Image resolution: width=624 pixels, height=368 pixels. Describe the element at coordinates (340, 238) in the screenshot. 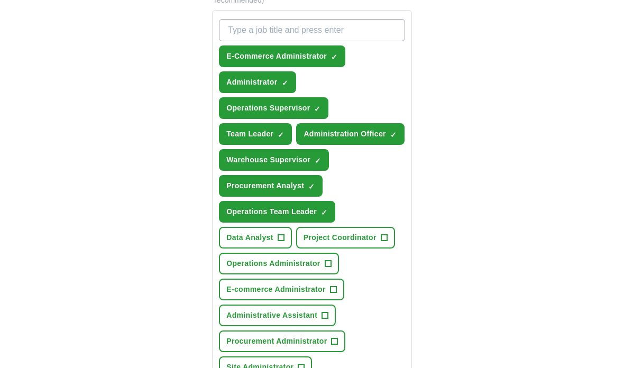

I see `span: Project Coordinator` at that location.